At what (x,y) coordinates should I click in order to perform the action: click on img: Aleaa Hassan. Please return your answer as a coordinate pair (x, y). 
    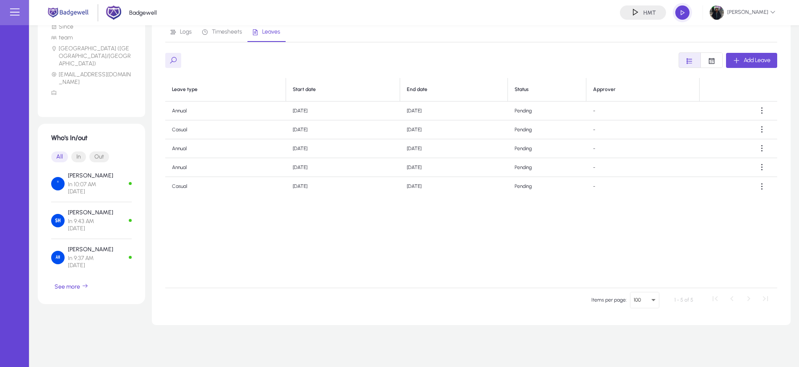
    Looking at the image, I should click on (58, 258).